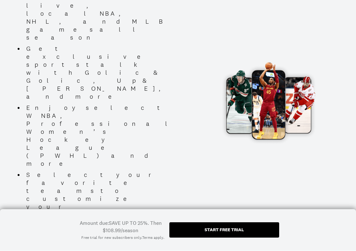 The height and width of the screenshot is (251, 356). Describe the element at coordinates (122, 238) in the screenshot. I see `div: Free trial for new subscribers only. .` at that location.